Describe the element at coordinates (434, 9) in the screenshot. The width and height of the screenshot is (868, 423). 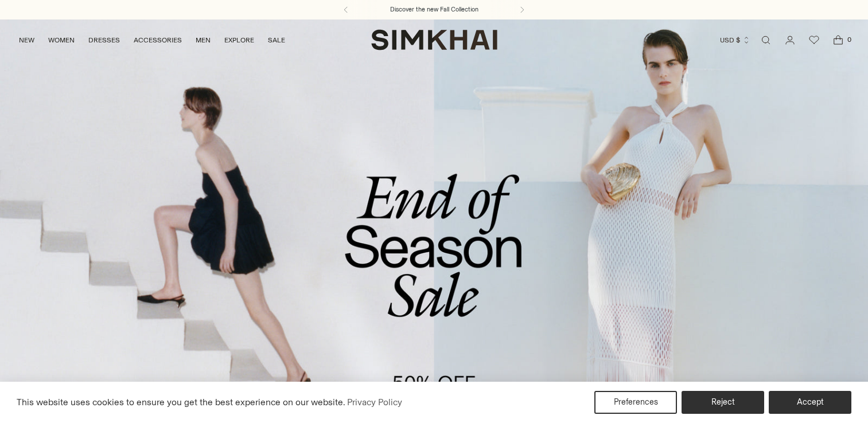
I see `h3: Discover the new Fall Collection` at that location.